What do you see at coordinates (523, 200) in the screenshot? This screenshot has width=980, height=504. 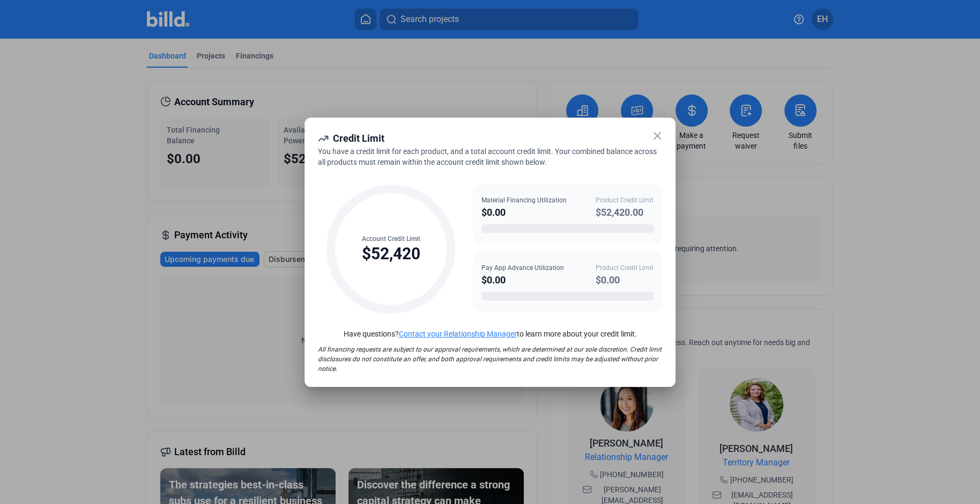 I see `div: Material Financing Utilization` at bounding box center [523, 200].